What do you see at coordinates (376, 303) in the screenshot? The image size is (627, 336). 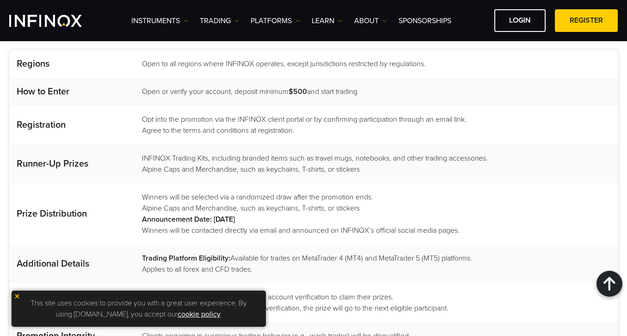 I see `td: If a winner cannot be contacted or fails verification, the prize will go to the next eligible par...` at bounding box center [376, 303].